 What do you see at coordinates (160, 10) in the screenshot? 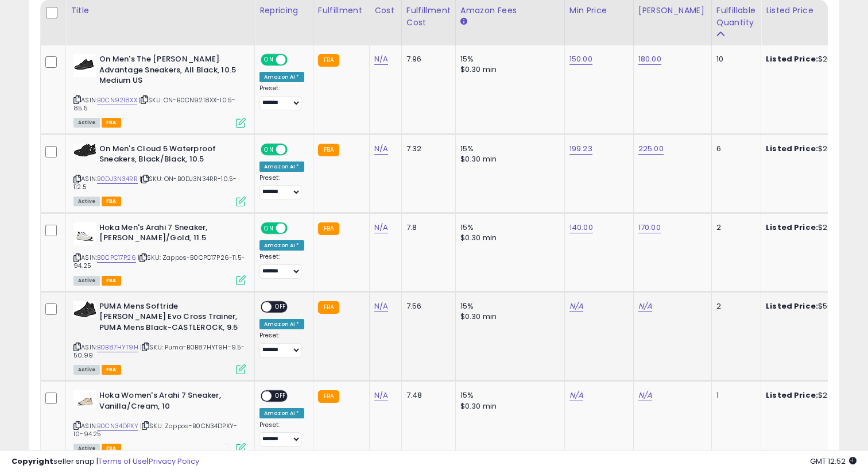
I see `div: Title` at bounding box center [160, 10].